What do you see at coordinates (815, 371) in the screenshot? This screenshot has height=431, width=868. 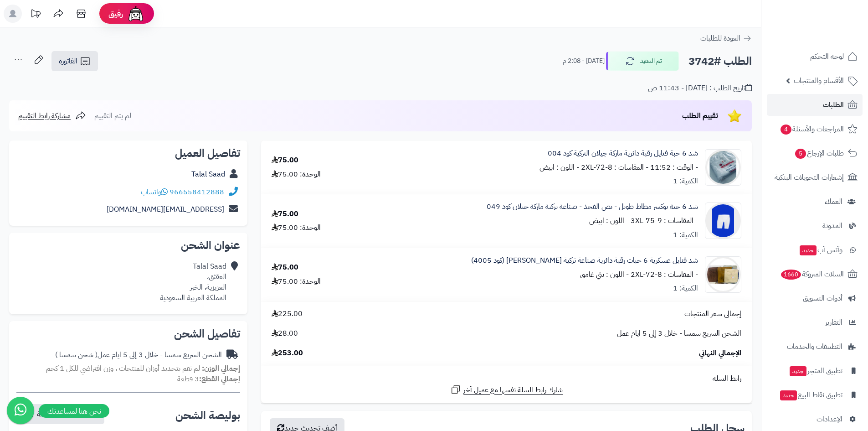 I see `span: تطبيق المتجر` at bounding box center [815, 371].